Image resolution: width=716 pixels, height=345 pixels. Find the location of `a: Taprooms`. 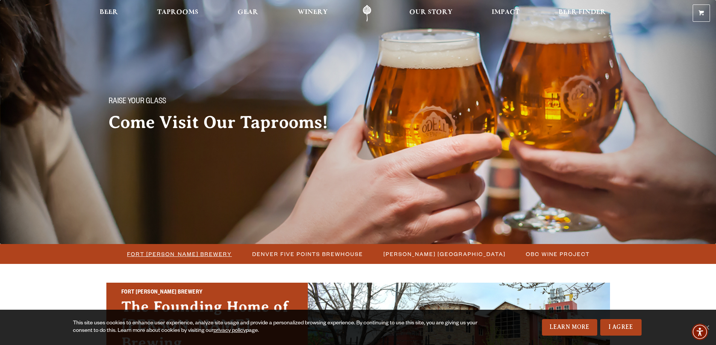

a: Taprooms is located at coordinates (178, 13).